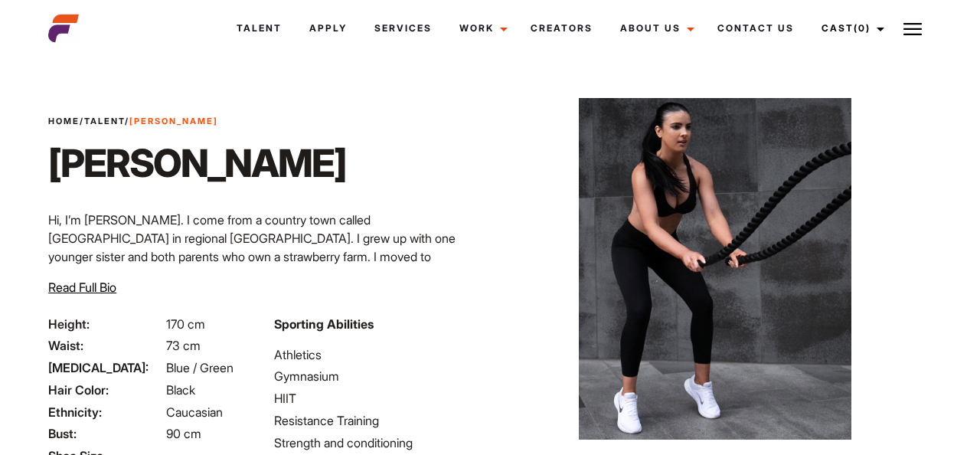 The width and height of the screenshot is (980, 455). What do you see at coordinates (377, 443) in the screenshot?
I see `li: Strength and conditioning` at bounding box center [377, 443].